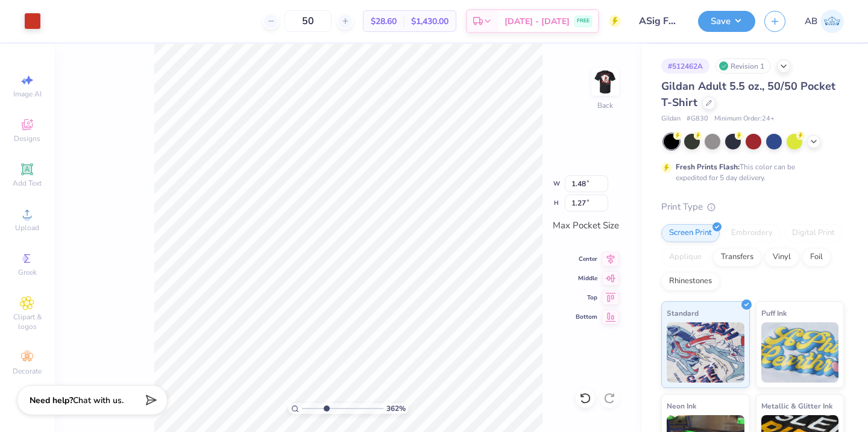 The height and width of the screenshot is (432, 868). What do you see at coordinates (685, 257) in the screenshot?
I see `div: Applique` at bounding box center [685, 257].